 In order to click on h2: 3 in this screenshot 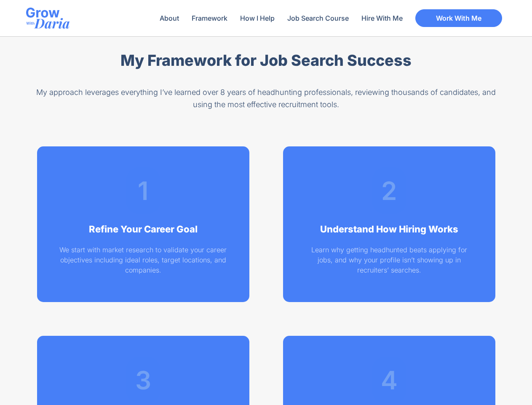, I will do `click(143, 380)`.